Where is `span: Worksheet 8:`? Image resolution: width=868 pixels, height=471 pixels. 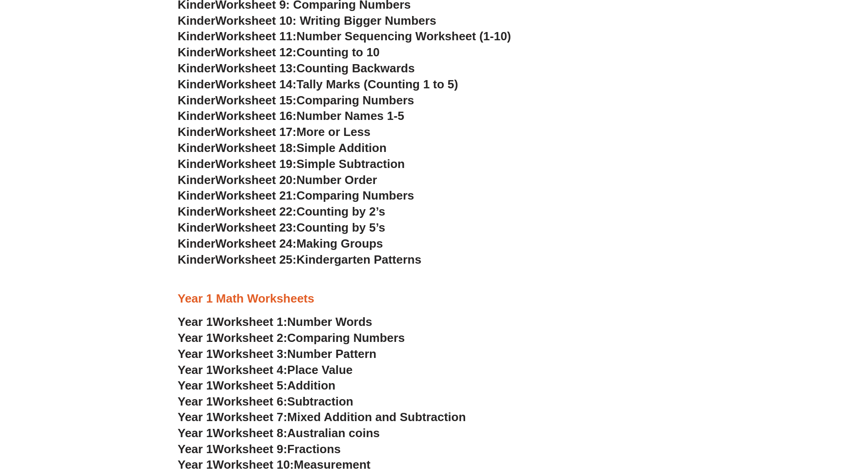 span: Worksheet 8: is located at coordinates (250, 433).